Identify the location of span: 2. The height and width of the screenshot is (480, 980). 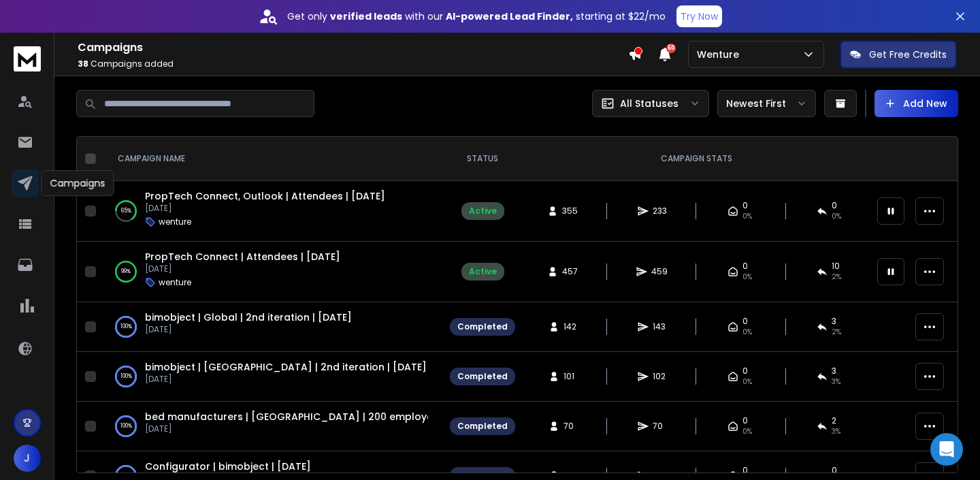
(834, 421).